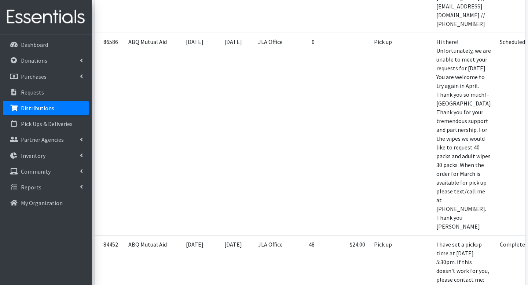 The height and width of the screenshot is (285, 528). I want to click on td: Pick up, so click(385, 134).